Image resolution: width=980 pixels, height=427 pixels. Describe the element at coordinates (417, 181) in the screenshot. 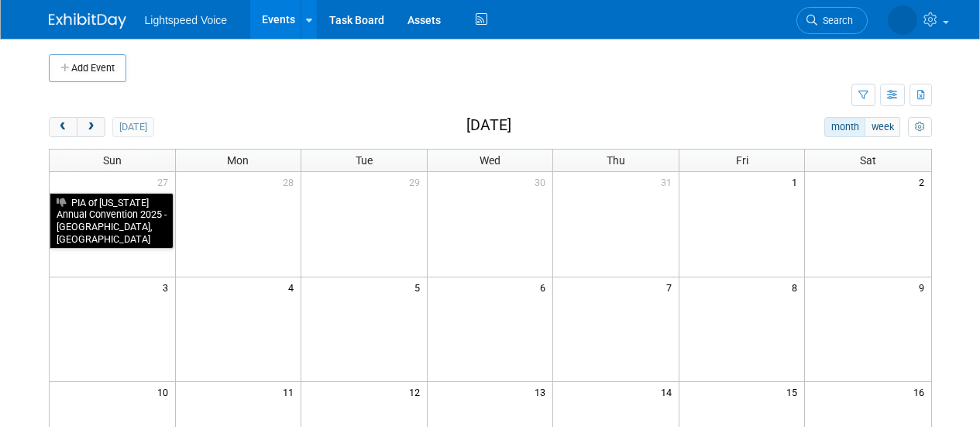

I see `span: 29` at that location.